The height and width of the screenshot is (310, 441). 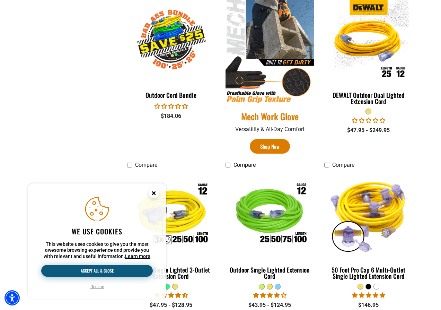 I want to click on a: Outdoor Single Lighted 3-Outlet Extension Cord Outdoor Single Lighted 3-Outlet Extension Cord, so click(x=171, y=227).